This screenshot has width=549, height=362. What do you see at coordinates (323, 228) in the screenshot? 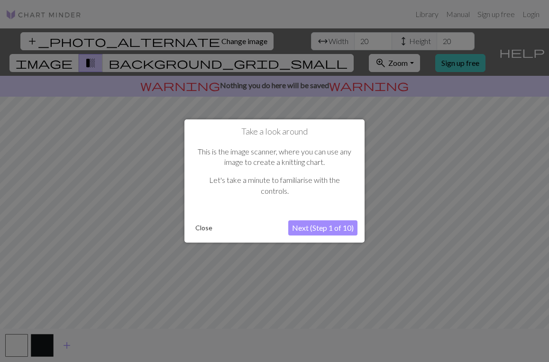
I see `button: Next (Step 1 of 10)` at bounding box center [323, 228].